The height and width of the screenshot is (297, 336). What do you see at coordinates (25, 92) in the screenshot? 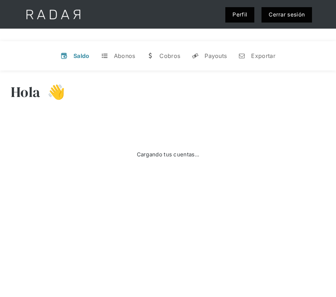
I see `h3: Hola` at bounding box center [25, 92].